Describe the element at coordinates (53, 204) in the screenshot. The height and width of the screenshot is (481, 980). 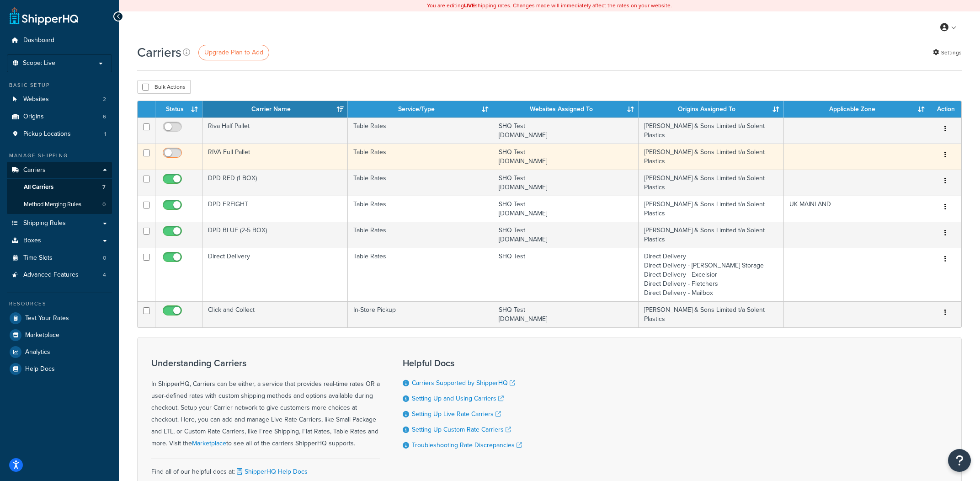
I see `span: Method Merging Rules` at that location.